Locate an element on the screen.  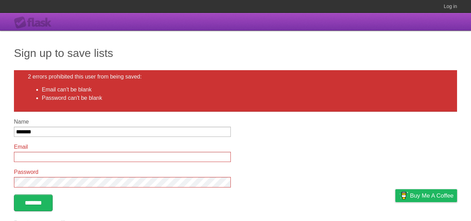
a: Buy me a coffee is located at coordinates (426, 195).